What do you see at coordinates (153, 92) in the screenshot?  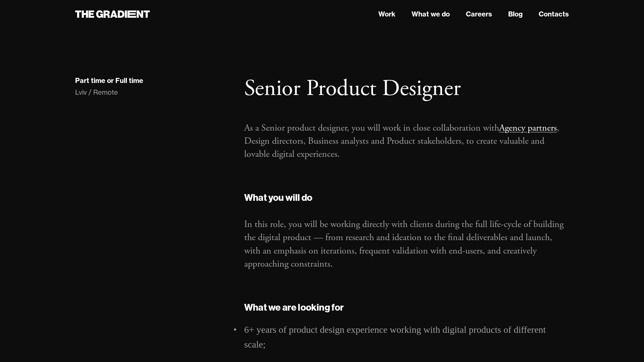 I see `div: Lviv / Remote` at bounding box center [153, 92].